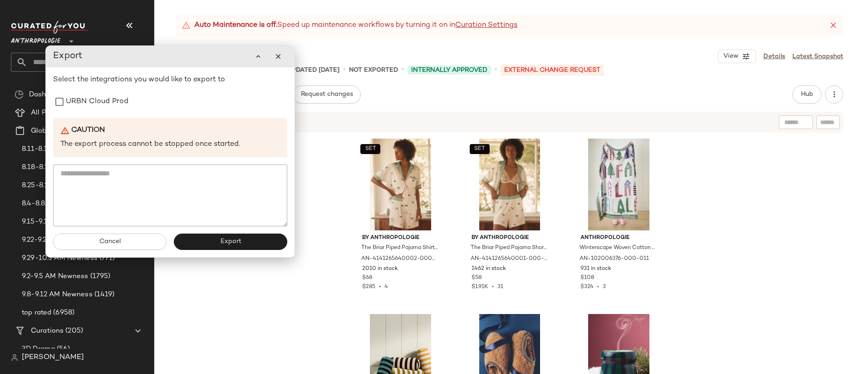  Describe the element at coordinates (59, 258) in the screenshot. I see `span: 9.29-10.3 AM Newness` at that location.